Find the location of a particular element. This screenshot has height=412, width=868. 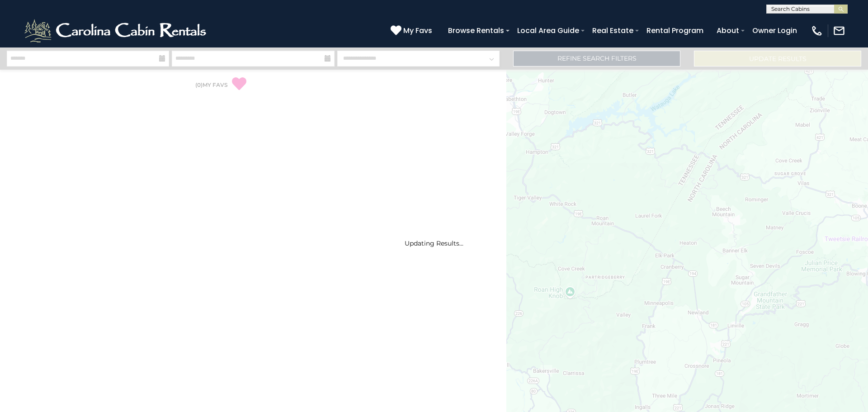

a: About is located at coordinates (728, 30).